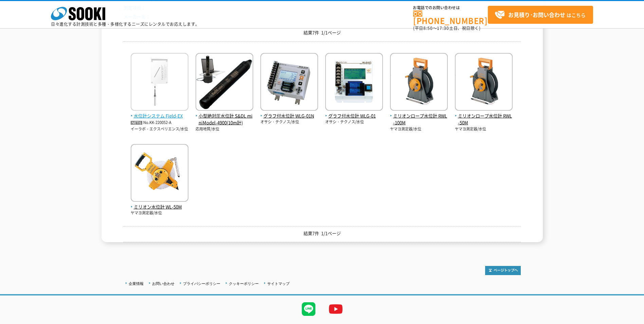 This screenshot has height=324, width=644. I want to click on img: YouTube, so click(336, 309).